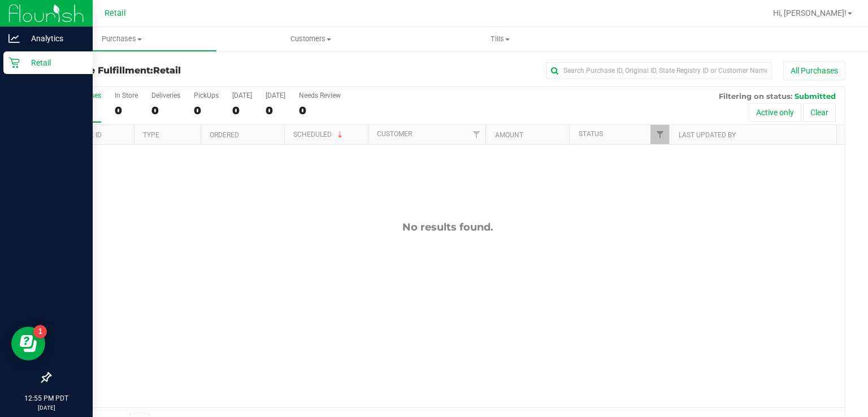 The image size is (868, 417). I want to click on input: Search Purchase ID, Original ID, State Registry ID or Customer Name..., so click(659, 71).